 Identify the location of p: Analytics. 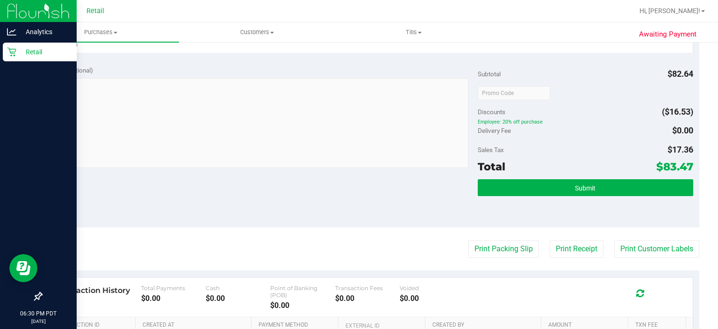
(44, 32).